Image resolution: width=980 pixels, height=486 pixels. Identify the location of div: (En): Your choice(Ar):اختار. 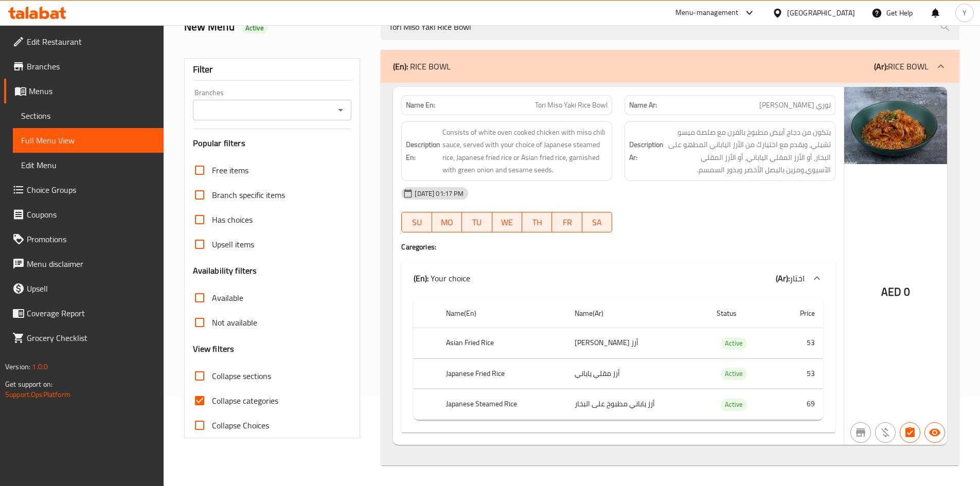
(618, 278).